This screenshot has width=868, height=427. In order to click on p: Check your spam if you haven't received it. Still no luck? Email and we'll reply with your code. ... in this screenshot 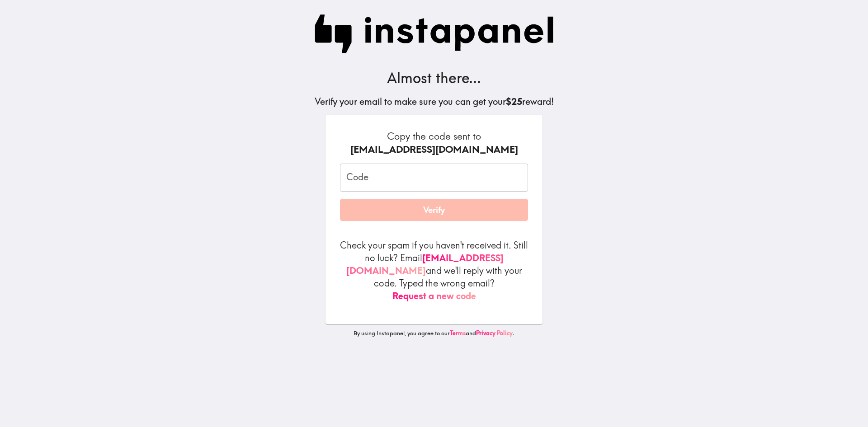, I will do `click(434, 270)`.